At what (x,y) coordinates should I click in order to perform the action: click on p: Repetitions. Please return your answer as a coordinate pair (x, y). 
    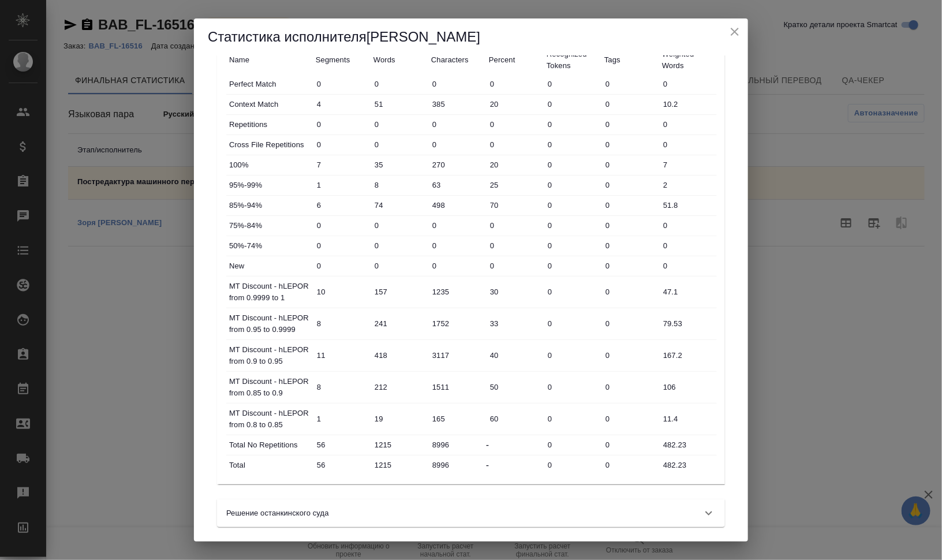
    Looking at the image, I should click on (270, 125).